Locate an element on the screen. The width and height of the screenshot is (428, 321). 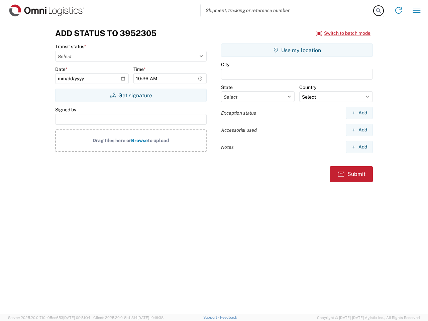
span: to upload is located at coordinates (159, 141).